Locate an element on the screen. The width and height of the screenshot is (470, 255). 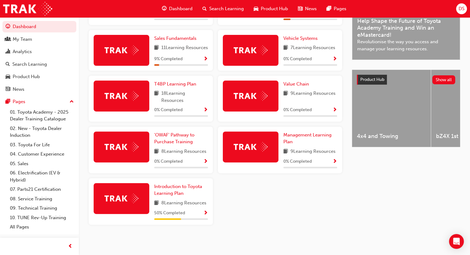
a: 08. Service Training is located at coordinates (42, 199).